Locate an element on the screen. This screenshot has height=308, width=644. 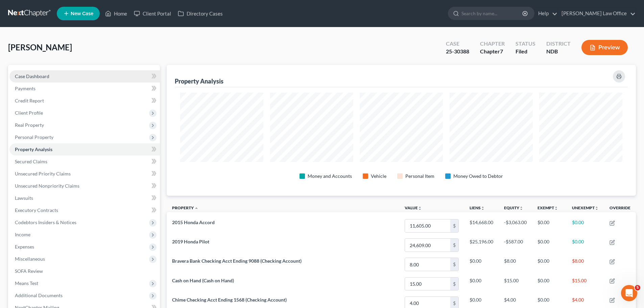
td: -$587.00 is located at coordinates (515, 245).